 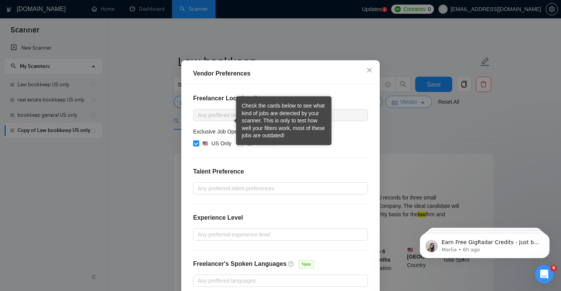 I want to click on div: message notification from Mariia, 6h ago. Earn Free GigRadar Credits - Just by Sharing Your Story..., so click(x=76, y=29).